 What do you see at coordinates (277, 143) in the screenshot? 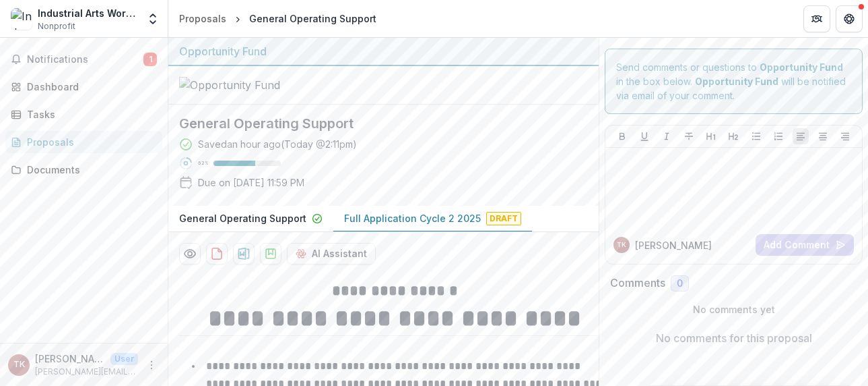
I see `div: Saved an hour ago ( Today @ 2:11pm )` at bounding box center [277, 143].